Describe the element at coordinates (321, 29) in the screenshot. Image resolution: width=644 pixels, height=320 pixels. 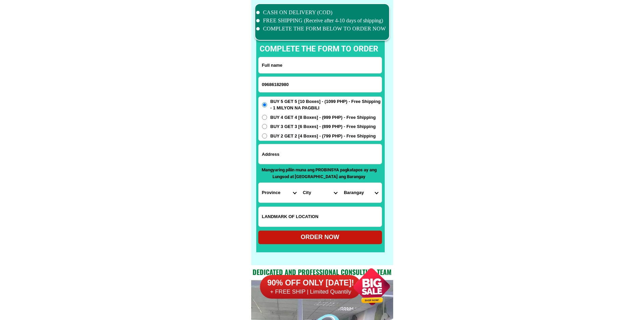
I see `li: COMPLETE THE FORM BELOW TO ORDER NOW` at that location.